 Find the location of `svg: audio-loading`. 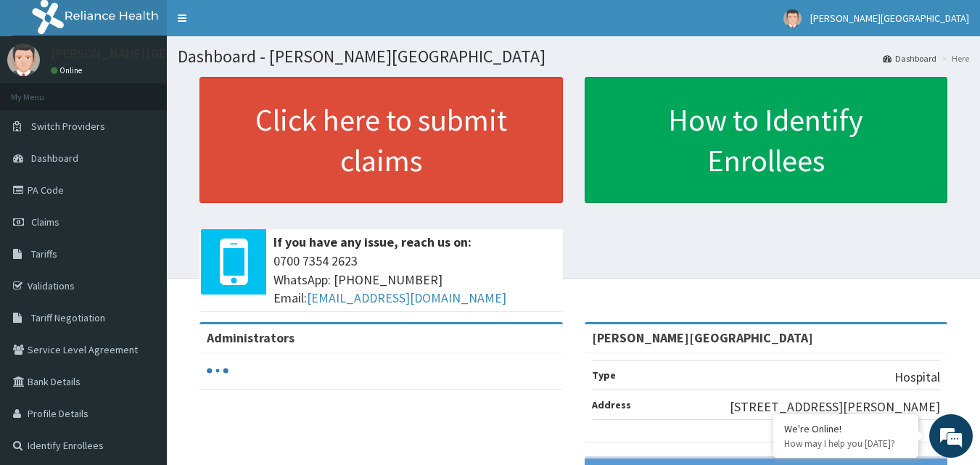

svg: audio-loading is located at coordinates (218, 371).